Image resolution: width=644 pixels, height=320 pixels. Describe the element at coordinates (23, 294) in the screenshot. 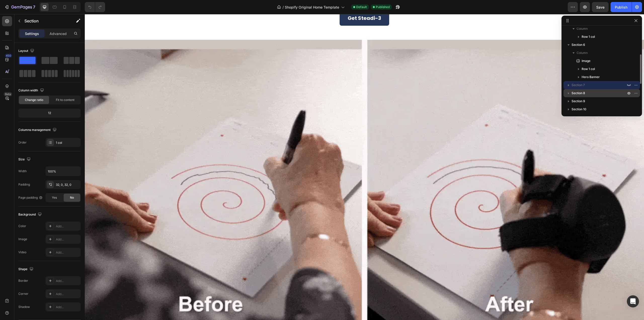

I see `div: Corner` at that location.